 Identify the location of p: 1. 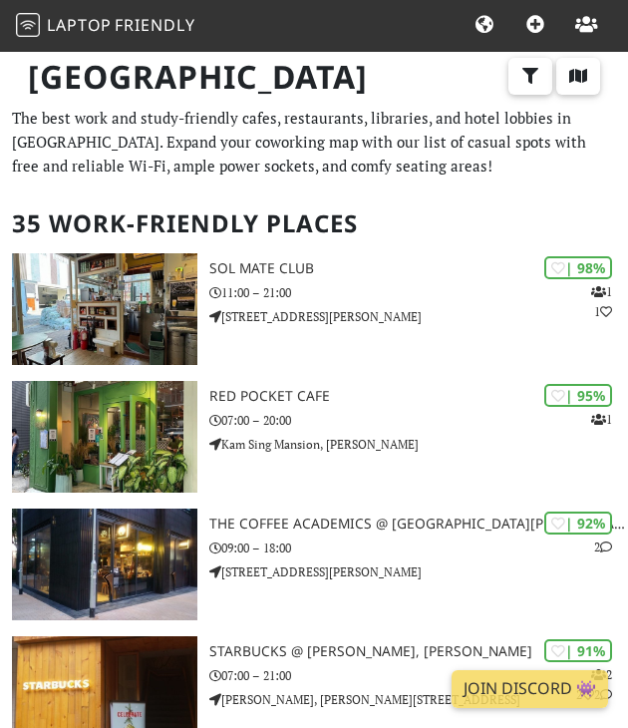
(601, 419).